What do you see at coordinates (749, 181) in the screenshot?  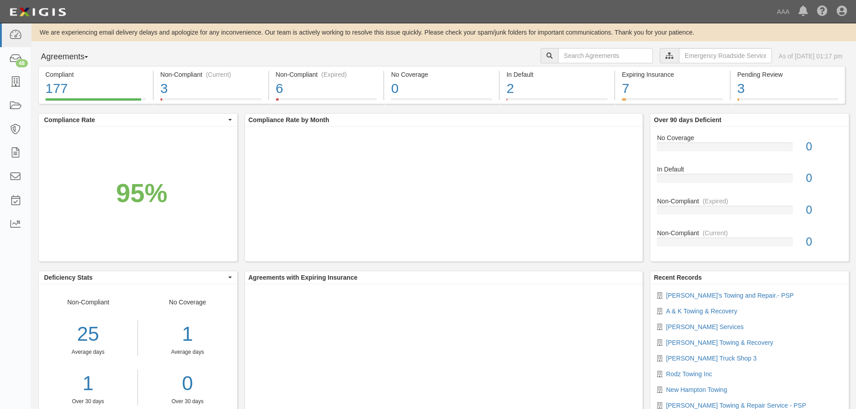 I see `a: In Default0` at bounding box center [749, 181].